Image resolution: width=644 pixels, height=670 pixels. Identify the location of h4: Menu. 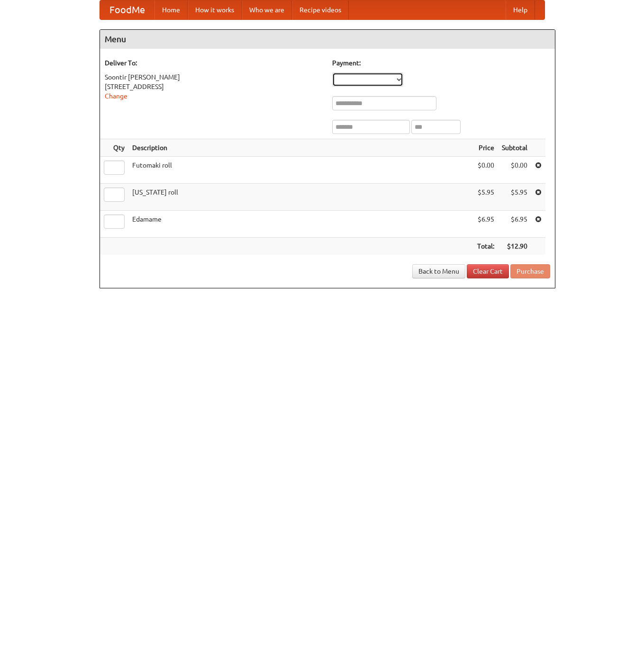
(328, 40).